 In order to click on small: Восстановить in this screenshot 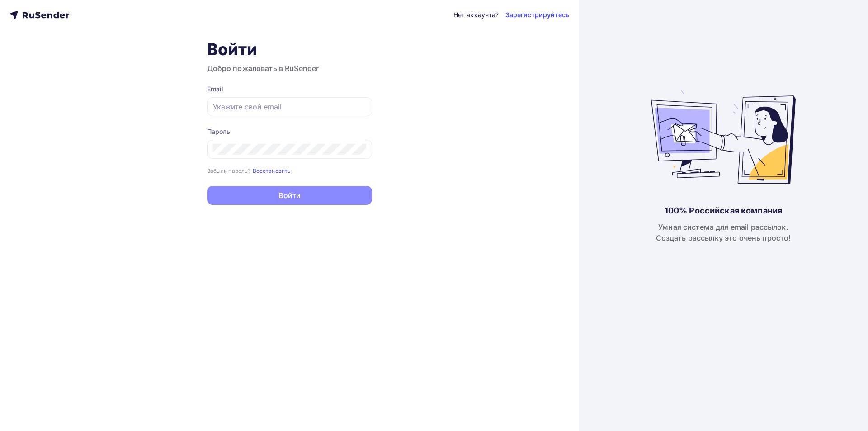, I will do `click(272, 170)`.